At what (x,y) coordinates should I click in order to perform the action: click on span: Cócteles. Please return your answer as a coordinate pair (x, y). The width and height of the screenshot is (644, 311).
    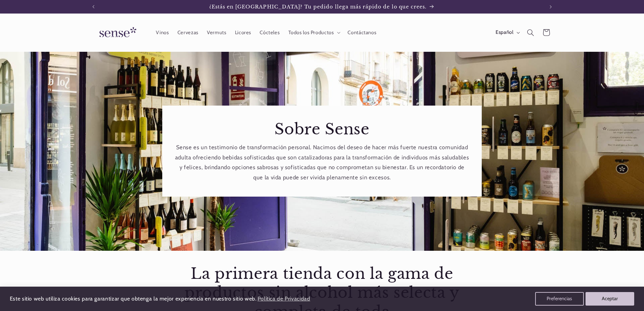
    Looking at the image, I should click on (270, 32).